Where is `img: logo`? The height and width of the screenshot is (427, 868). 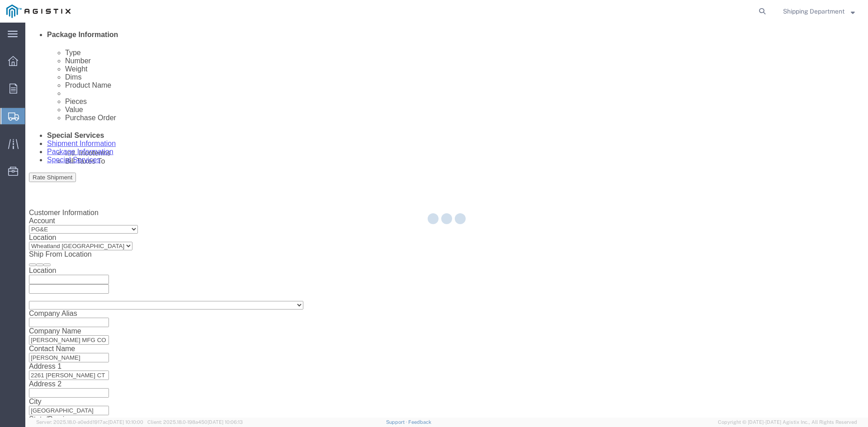 img: logo is located at coordinates (39, 11).